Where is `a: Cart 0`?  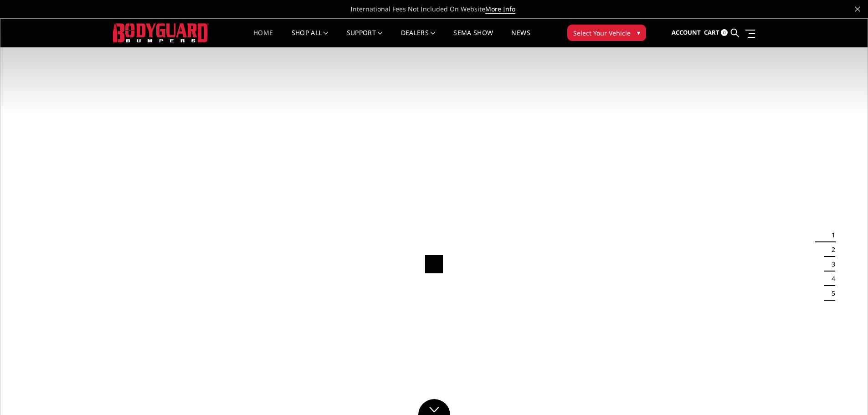 a: Cart 0 is located at coordinates (716, 33).